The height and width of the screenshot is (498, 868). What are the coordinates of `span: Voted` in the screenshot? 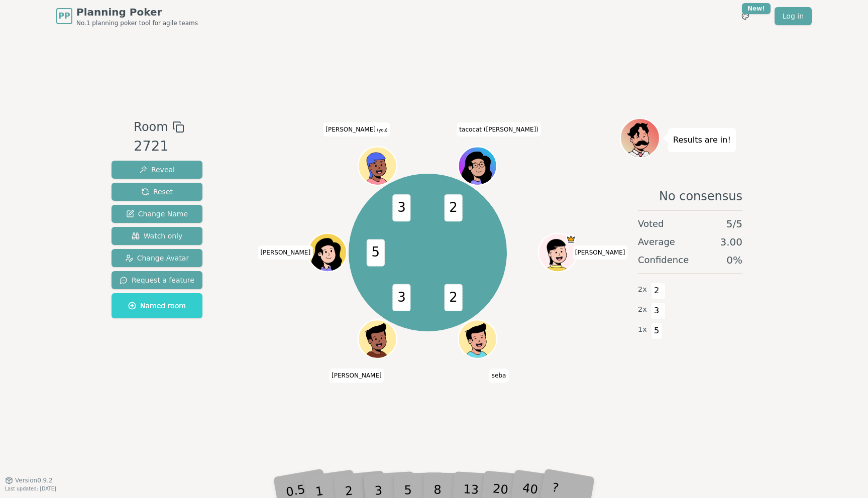 It's located at (651, 224).